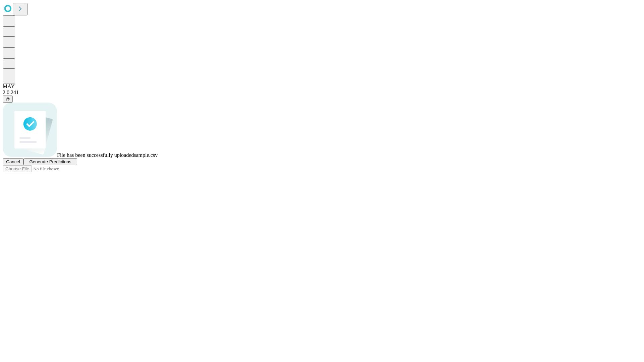 The image size is (644, 362). I want to click on span: Cancel, so click(13, 162).